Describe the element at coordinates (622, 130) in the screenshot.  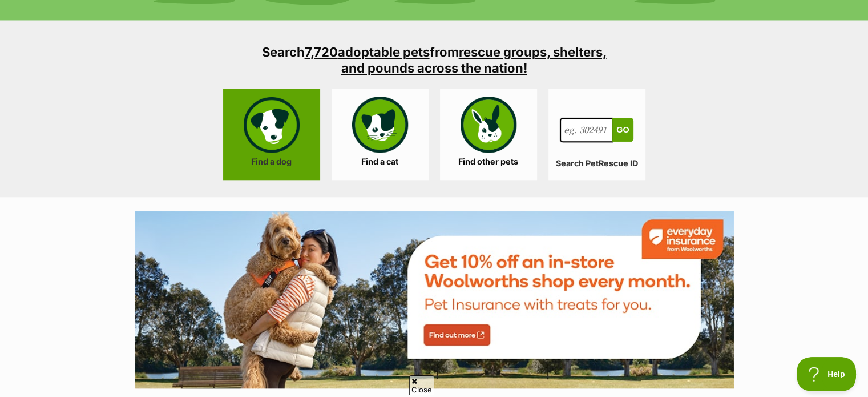
I see `button: Go` at that location.